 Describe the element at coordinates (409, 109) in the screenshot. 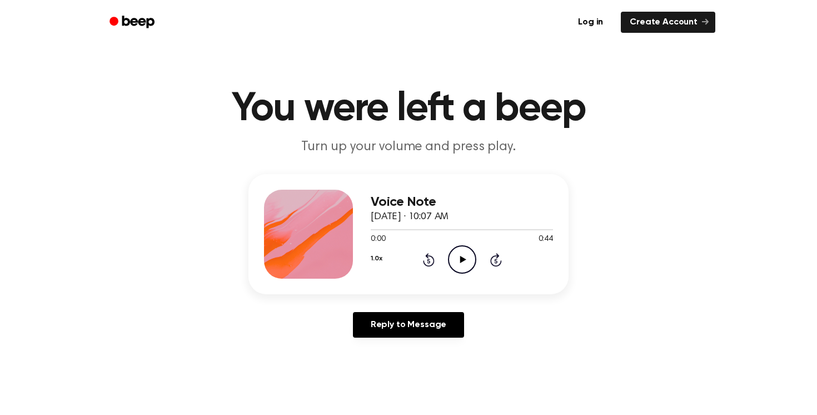

I see `h1: You were left a beep` at that location.